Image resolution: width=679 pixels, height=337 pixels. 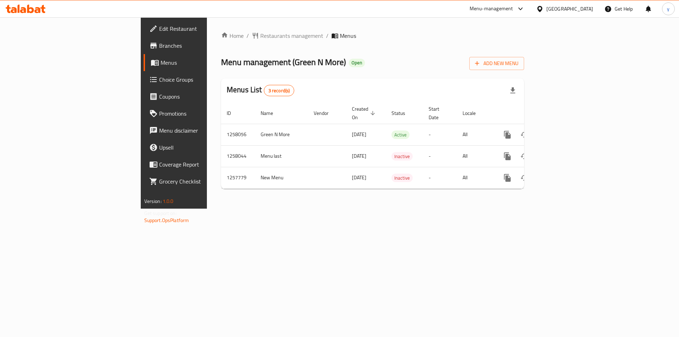 I want to click on a: Branches, so click(x=199, y=46).